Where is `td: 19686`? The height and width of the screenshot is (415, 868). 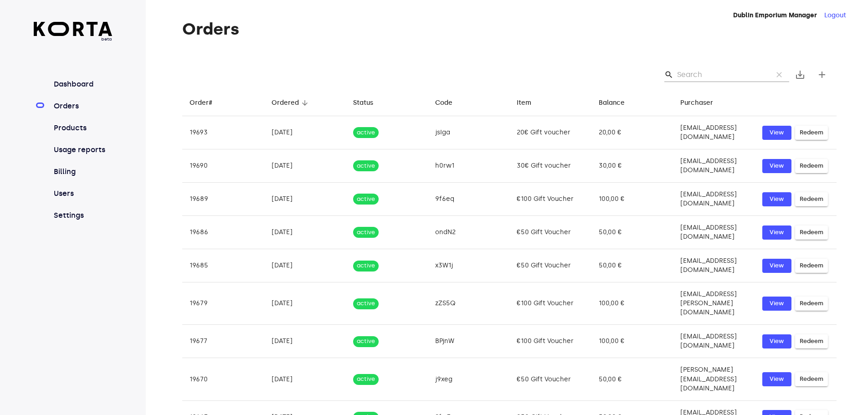
td: 19686 is located at coordinates (224, 232).